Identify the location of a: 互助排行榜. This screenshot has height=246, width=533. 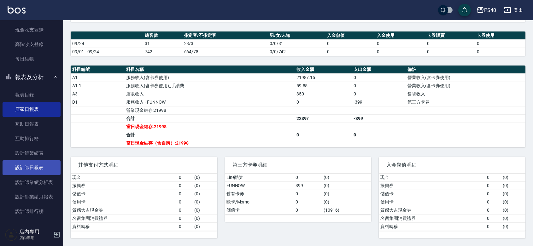
(32, 139).